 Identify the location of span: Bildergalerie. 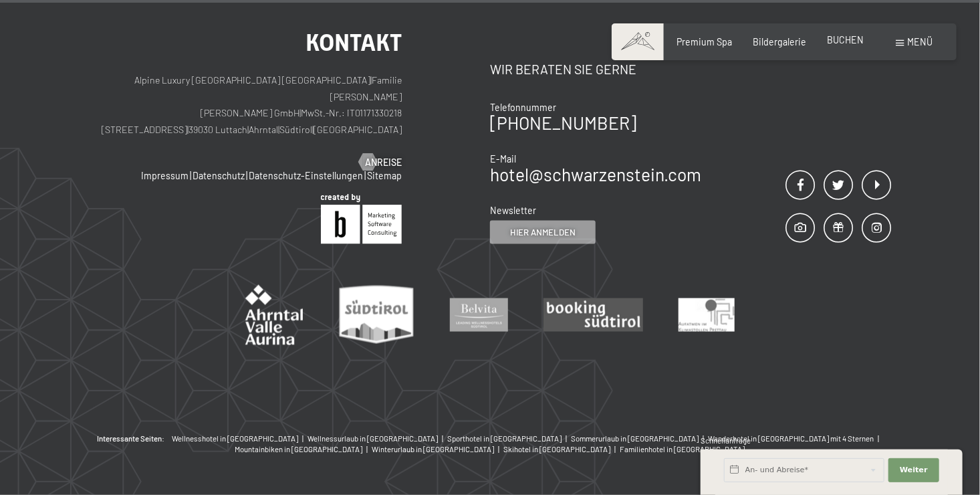
(779, 41).